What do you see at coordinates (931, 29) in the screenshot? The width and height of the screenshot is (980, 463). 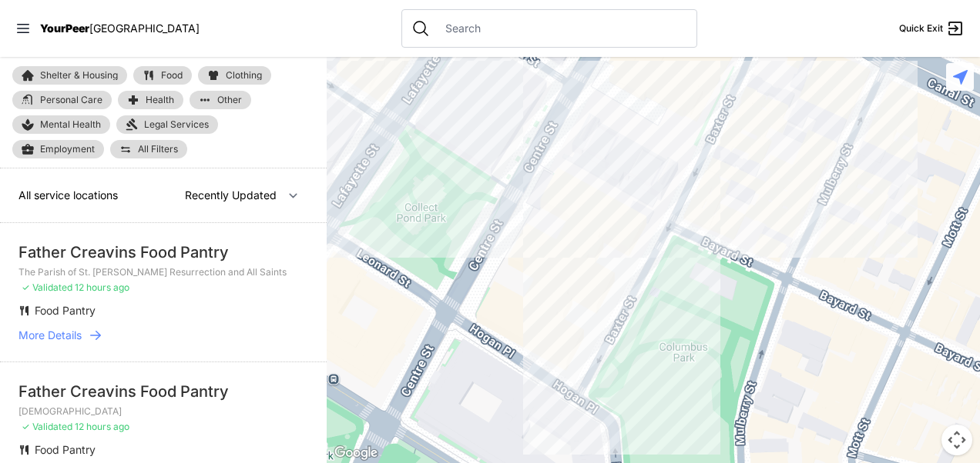 I see `a: Quick Exit` at bounding box center [931, 29].